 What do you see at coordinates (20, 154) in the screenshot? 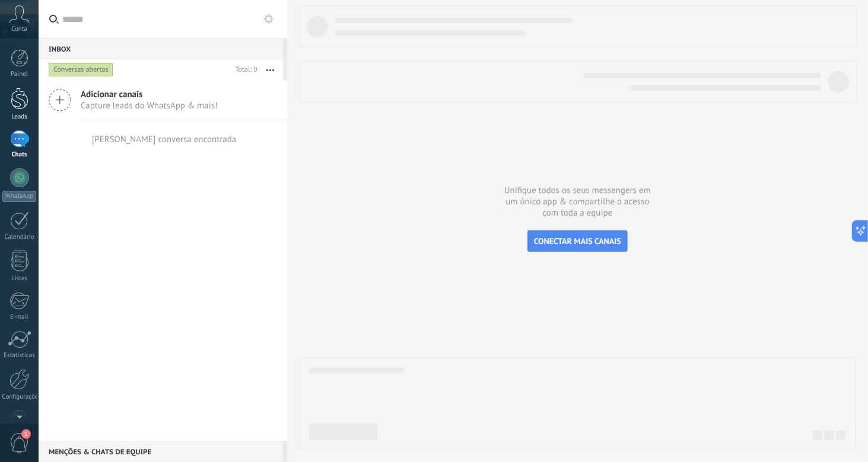
I see `div: Chats` at bounding box center [20, 154].